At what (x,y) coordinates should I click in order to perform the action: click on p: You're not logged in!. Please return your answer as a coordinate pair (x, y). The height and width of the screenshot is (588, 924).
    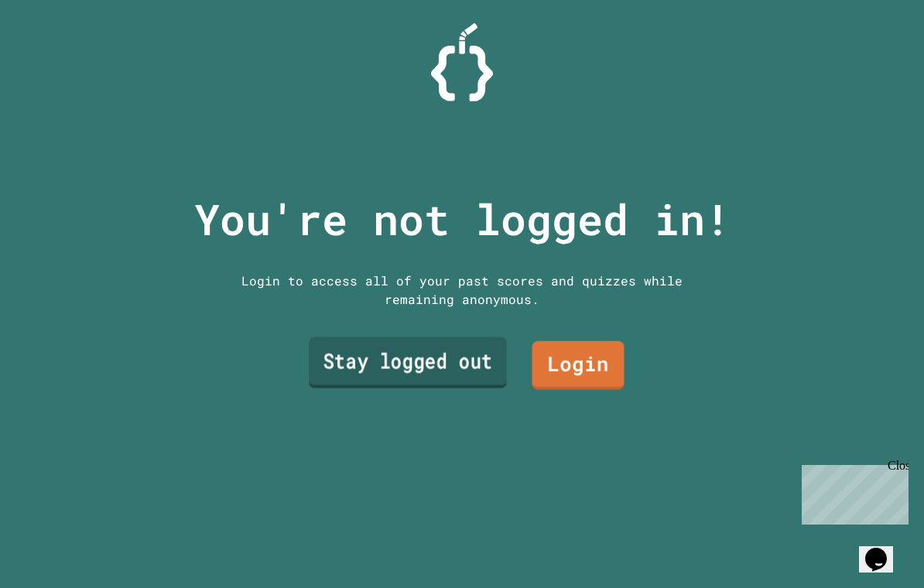
    Looking at the image, I should click on (462, 219).